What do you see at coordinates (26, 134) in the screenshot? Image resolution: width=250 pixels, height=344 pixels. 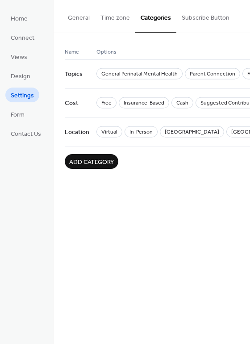 I see `span: Contact Us` at bounding box center [26, 134].